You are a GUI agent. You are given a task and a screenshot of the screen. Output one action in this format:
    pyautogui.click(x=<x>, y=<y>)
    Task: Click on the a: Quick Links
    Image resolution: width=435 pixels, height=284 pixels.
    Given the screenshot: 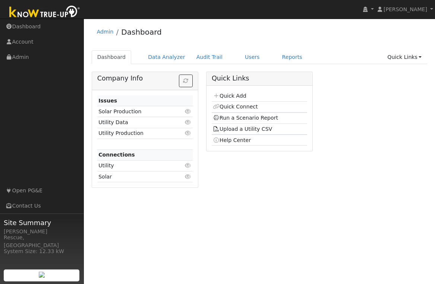 What is the action you would take?
    pyautogui.click(x=405, y=57)
    